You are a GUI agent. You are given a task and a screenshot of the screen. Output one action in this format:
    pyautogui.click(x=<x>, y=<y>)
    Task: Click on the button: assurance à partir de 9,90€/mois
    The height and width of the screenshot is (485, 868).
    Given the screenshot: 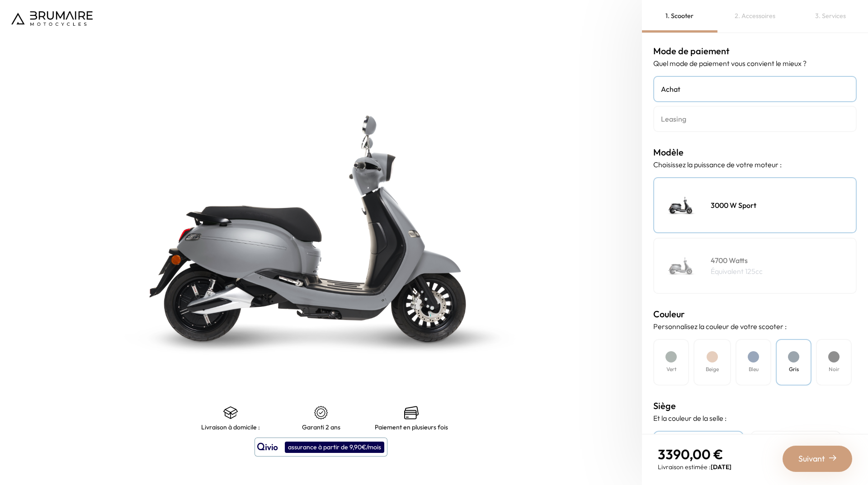 What is the action you would take?
    pyautogui.click(x=321, y=447)
    